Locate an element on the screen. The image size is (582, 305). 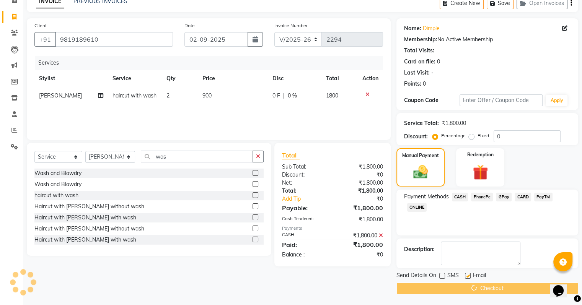
span: Send Details On is located at coordinates (416, 276).